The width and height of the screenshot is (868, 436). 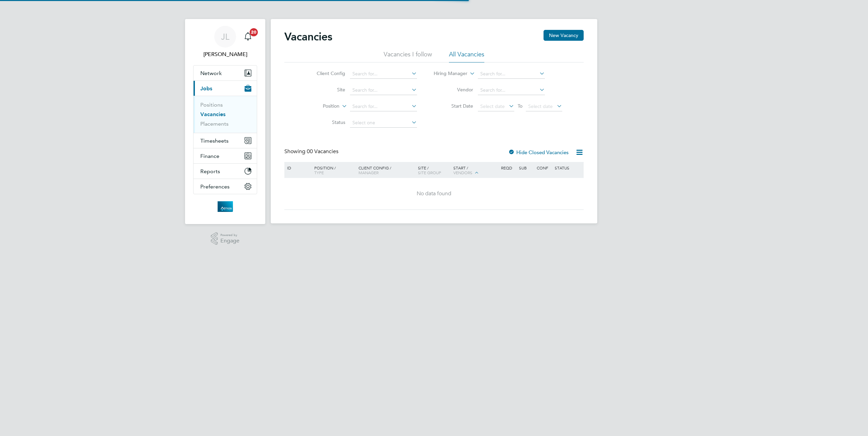 I want to click on label: Status, so click(x=325, y=122).